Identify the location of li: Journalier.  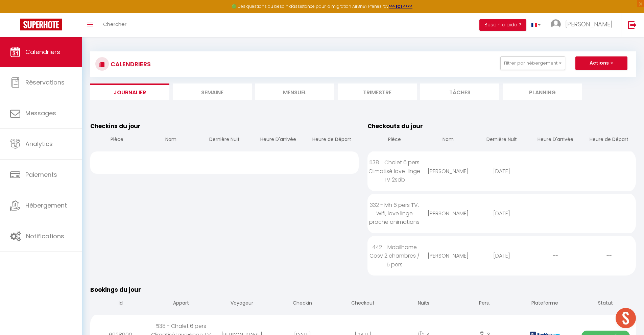
(130, 92).